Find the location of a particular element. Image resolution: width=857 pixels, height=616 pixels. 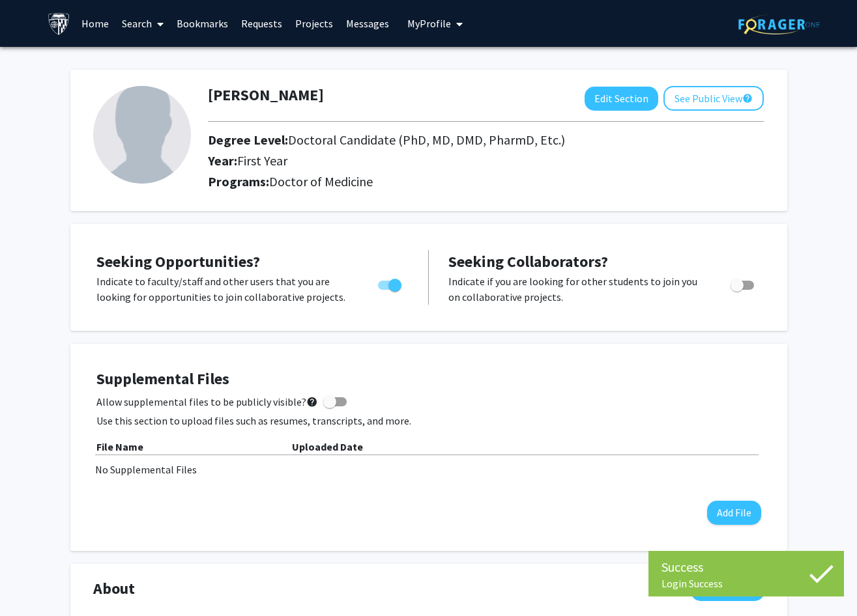

img: Profile Picture is located at coordinates (142, 135).